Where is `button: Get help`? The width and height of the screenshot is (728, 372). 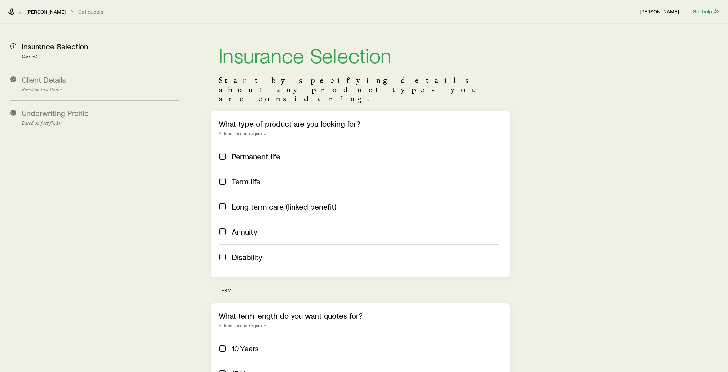
button: Get help is located at coordinates (706, 11).